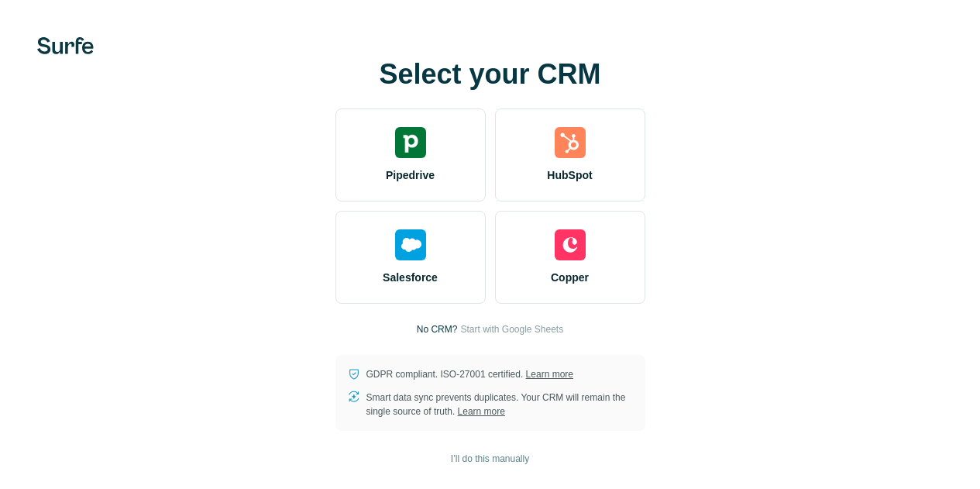  I want to click on button: Start with Google Sheets, so click(512, 330).